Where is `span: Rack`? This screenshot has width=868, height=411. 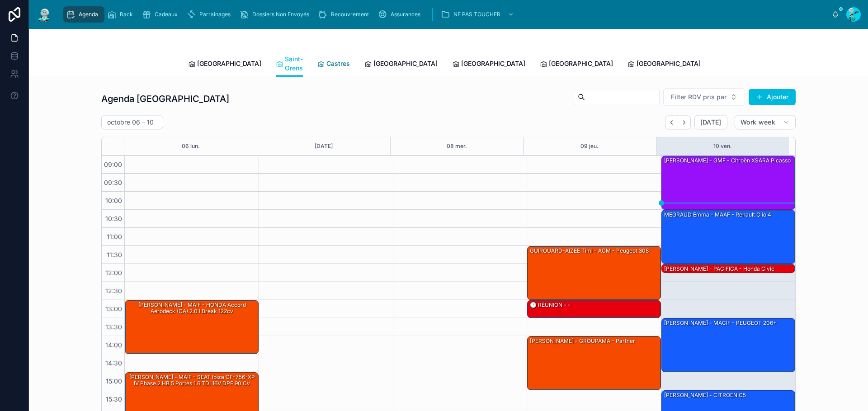
span: Rack is located at coordinates (126, 15).